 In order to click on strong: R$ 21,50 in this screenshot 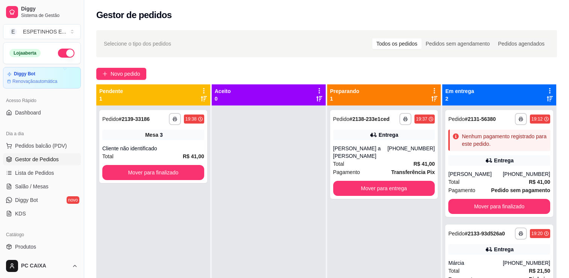, I will do `click(540, 271)`.